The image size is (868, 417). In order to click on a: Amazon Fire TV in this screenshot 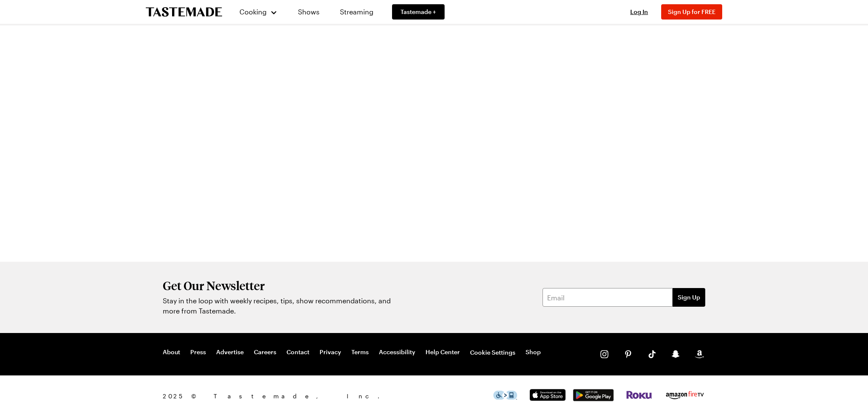, I will do `click(685, 398)`.